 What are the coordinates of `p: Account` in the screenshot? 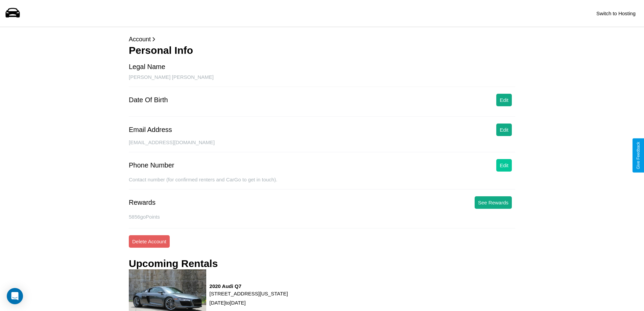 It's located at (322, 39).